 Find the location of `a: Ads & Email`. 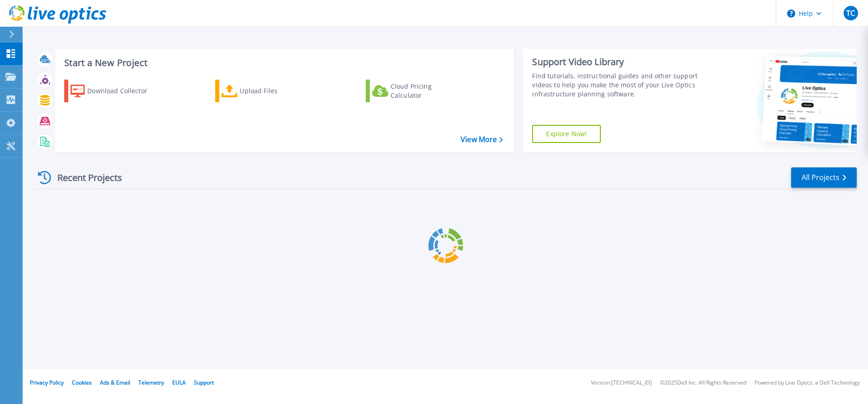

a: Ads & Email is located at coordinates (115, 382).